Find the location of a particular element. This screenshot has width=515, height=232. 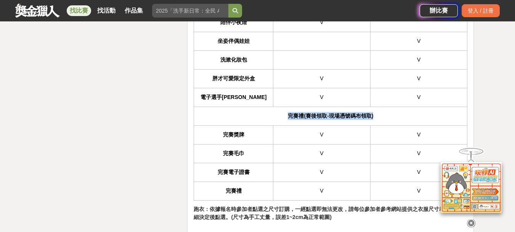

strong: 完賽禮(賽後領取-現場憑號碼布領取) is located at coordinates (331, 116).